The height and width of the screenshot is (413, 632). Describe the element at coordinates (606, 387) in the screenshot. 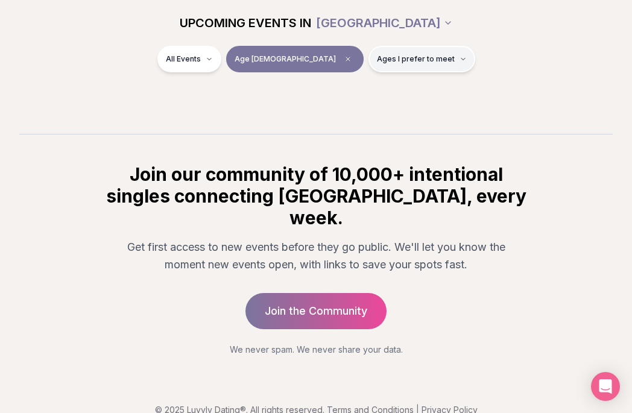

I see `div: Open Intercom Messenger` at that location.